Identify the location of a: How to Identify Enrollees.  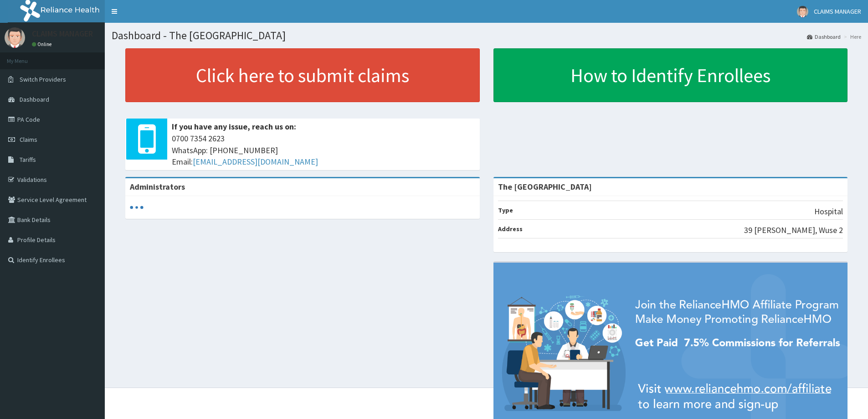
(671, 76).